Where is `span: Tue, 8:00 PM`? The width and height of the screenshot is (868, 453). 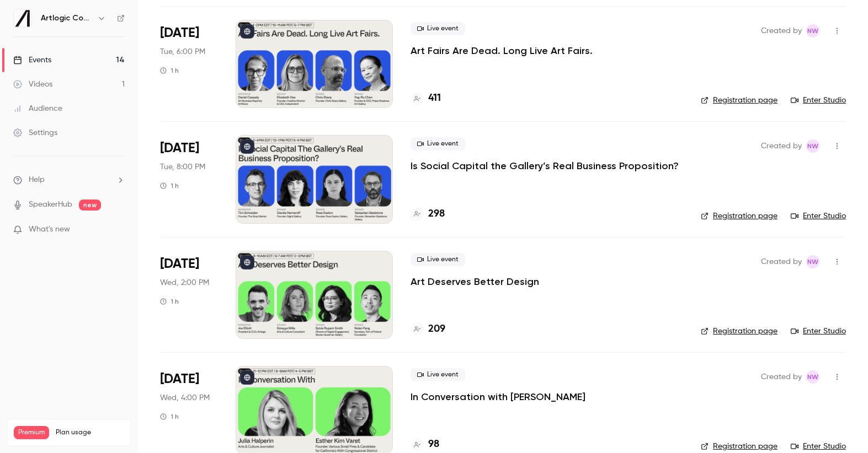 span: Tue, 8:00 PM is located at coordinates (182, 167).